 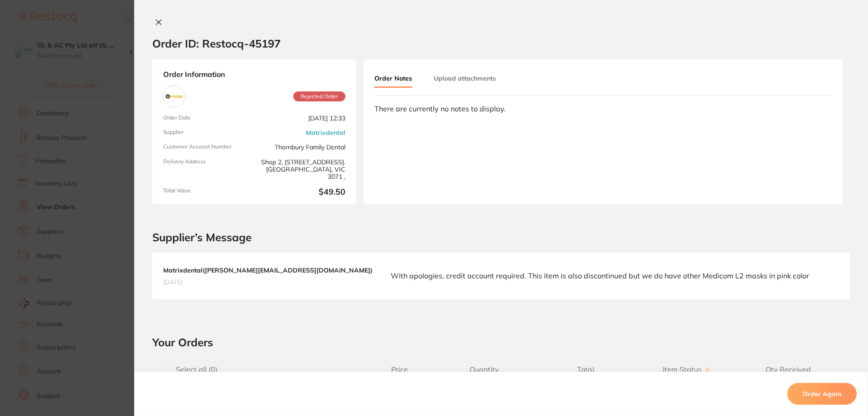 What do you see at coordinates (687, 369) in the screenshot?
I see `span: Item Status` at bounding box center [687, 369].